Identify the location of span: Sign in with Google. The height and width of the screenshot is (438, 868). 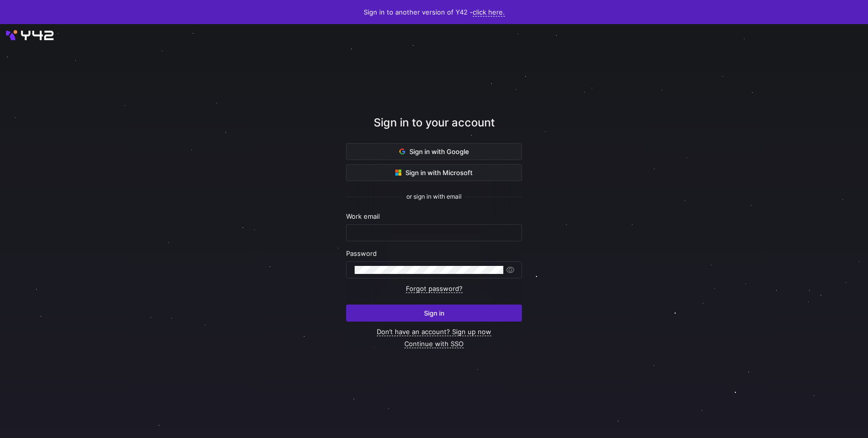
(434, 152).